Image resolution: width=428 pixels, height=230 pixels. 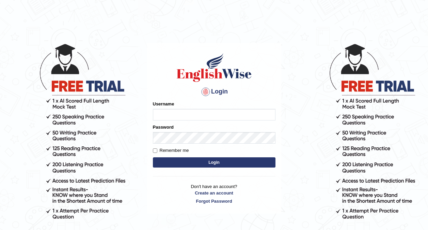 I want to click on button: Login, so click(x=214, y=162).